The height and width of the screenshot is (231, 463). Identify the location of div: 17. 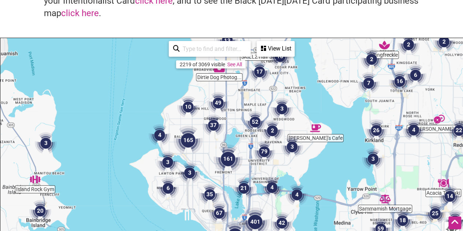
(259, 72).